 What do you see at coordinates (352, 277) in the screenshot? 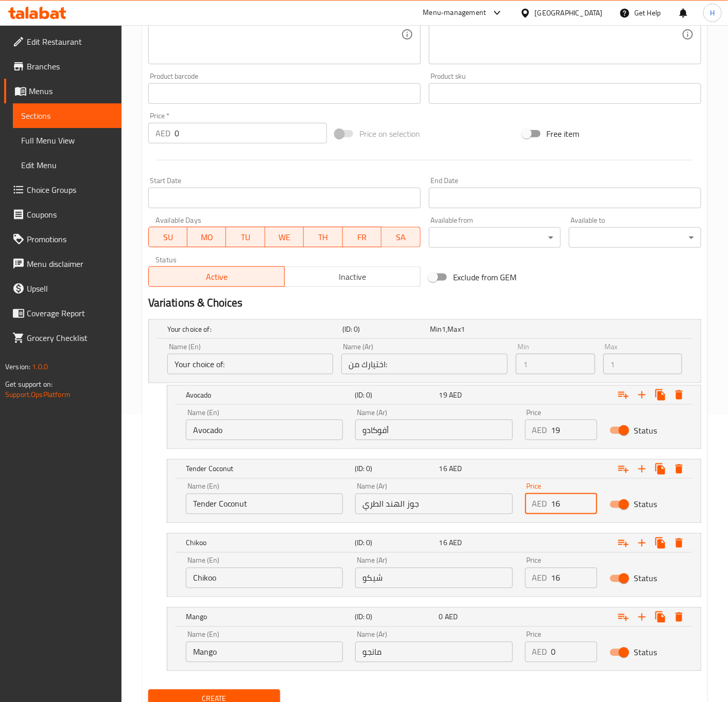
I see `button: Inactive` at bounding box center [352, 277].